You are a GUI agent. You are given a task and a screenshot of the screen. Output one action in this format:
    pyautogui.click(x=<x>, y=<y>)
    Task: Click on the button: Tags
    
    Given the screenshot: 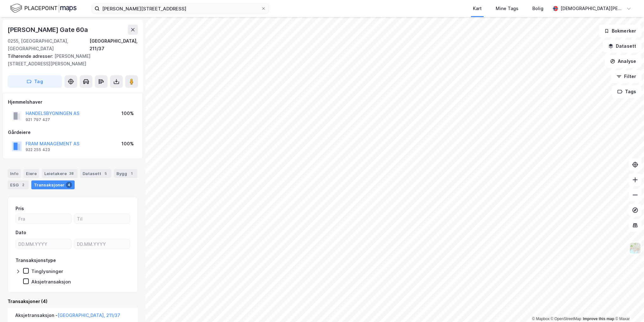 What is the action you would take?
    pyautogui.click(x=627, y=92)
    